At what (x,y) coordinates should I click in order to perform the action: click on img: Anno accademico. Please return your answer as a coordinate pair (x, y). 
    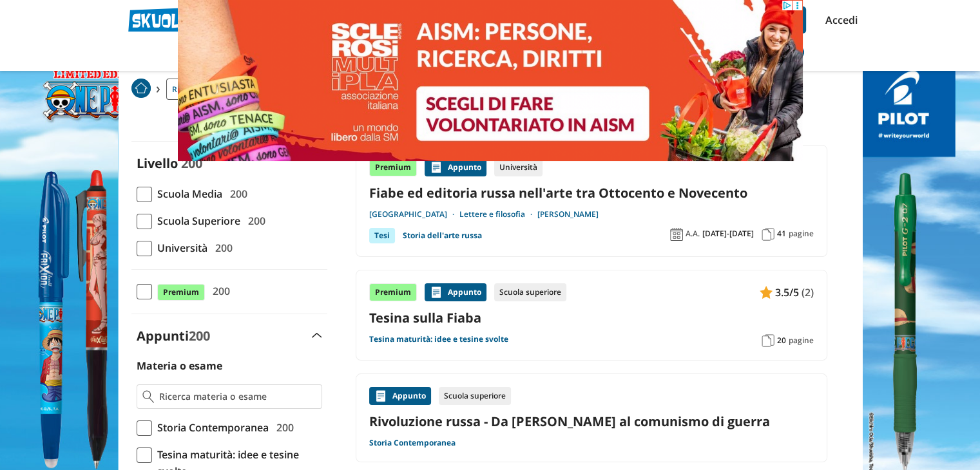
    Looking at the image, I should click on (676, 234).